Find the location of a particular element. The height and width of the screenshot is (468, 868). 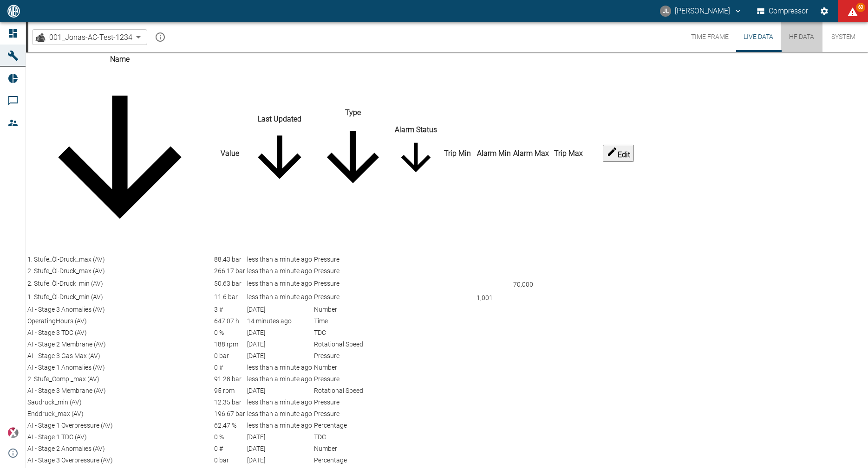

td: AI - Stage 1 TDC (AV) is located at coordinates (120, 437).